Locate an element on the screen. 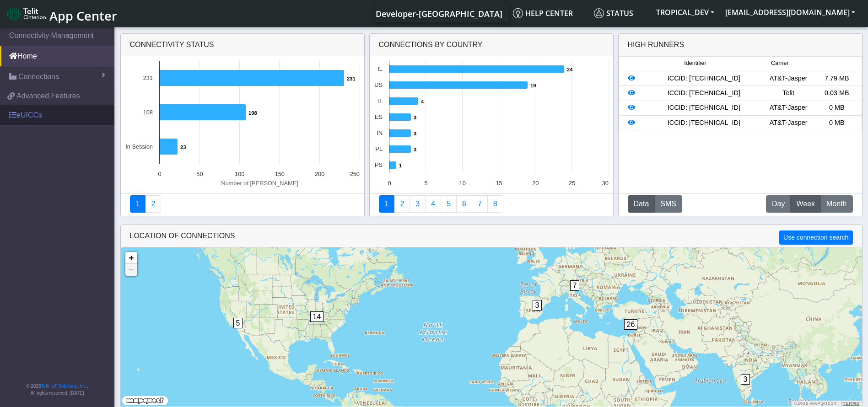 This screenshot has height=407, width=868. text: 1 is located at coordinates (400, 166).